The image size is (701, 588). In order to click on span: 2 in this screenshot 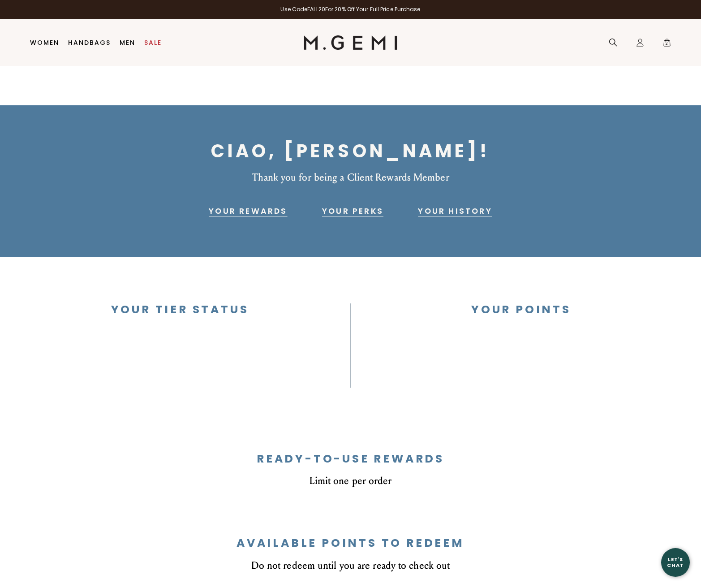, I will do `click(667, 44)`.